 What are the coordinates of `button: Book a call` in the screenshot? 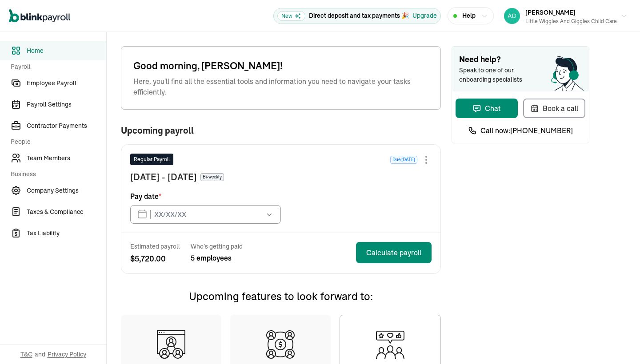 It's located at (554, 108).